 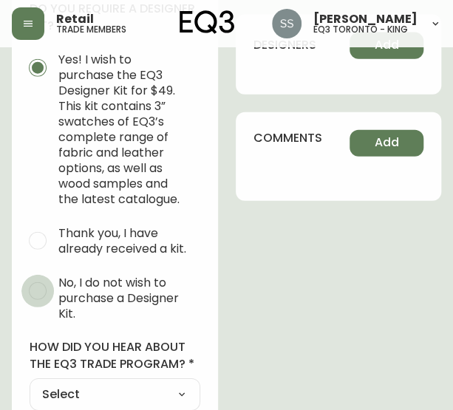 What do you see at coordinates (123, 298) in the screenshot?
I see `span: No, I do not wish to purchase a Designer Kit.` at bounding box center [123, 298].